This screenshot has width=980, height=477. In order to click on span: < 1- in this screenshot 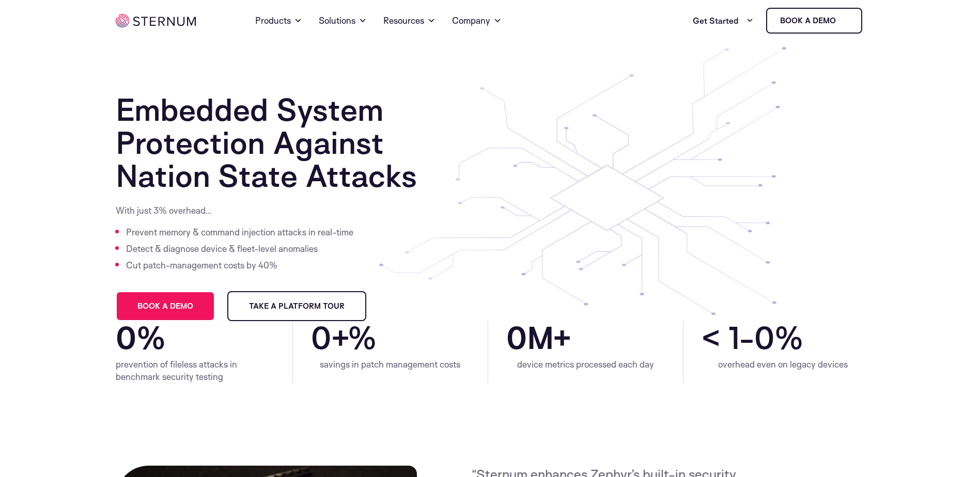, I will do `click(727, 338)`.